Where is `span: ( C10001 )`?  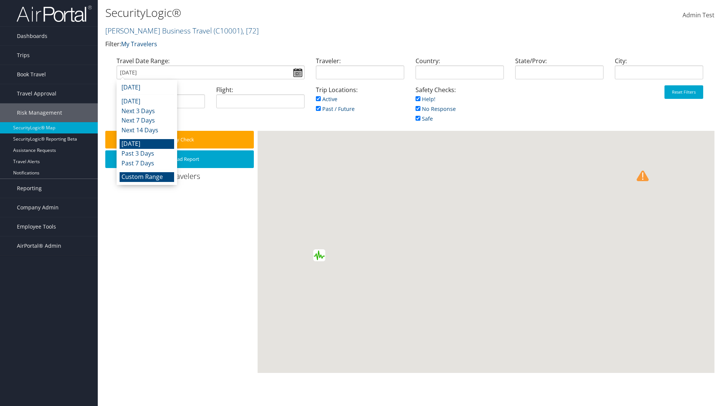 span: ( C10001 ) is located at coordinates (228, 30).